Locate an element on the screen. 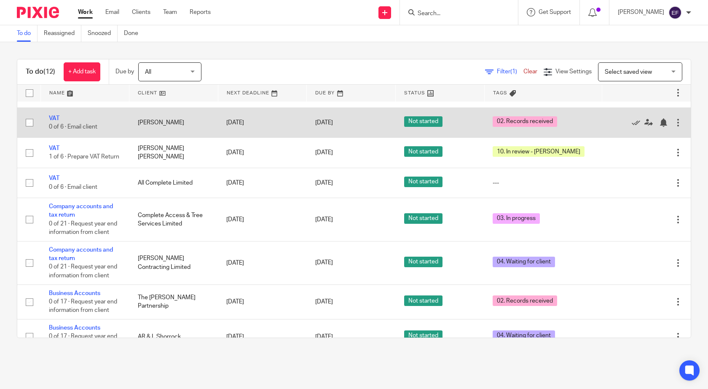 The image size is (708, 389). img: svg%3E is located at coordinates (676, 13).